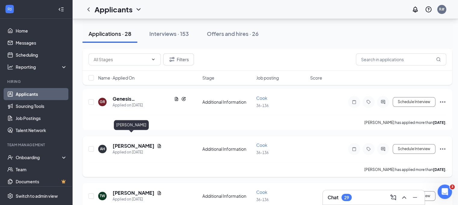 This screenshot has width=458, height=205. I want to click on svg: MagnifyingGlass, so click(438, 59).